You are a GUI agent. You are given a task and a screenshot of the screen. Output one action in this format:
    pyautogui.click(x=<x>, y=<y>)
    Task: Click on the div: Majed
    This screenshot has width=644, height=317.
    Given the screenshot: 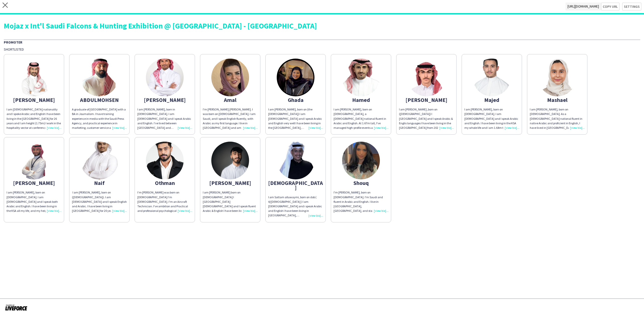 What is the action you would take?
    pyautogui.click(x=492, y=100)
    